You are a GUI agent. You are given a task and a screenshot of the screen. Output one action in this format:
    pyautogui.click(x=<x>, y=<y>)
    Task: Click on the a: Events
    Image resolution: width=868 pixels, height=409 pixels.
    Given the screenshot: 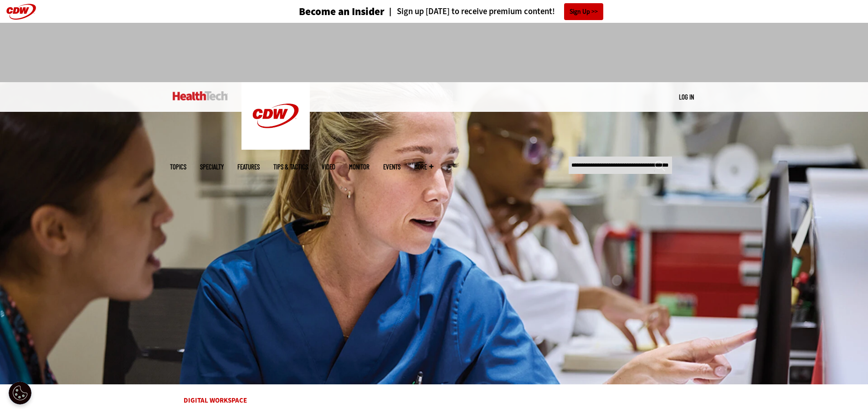 What is the action you would take?
    pyautogui.click(x=392, y=166)
    